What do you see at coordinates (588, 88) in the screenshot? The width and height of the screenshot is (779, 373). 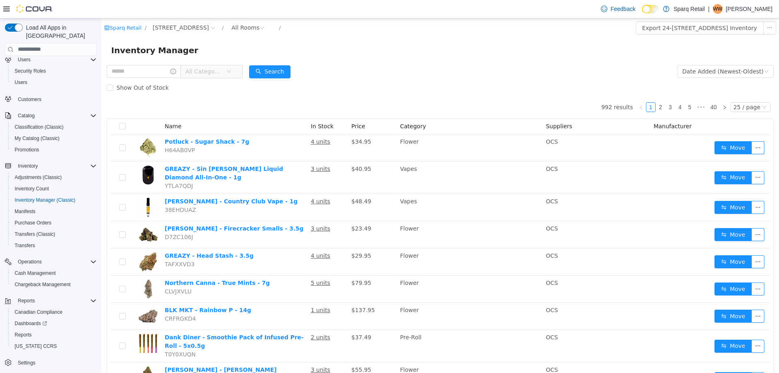 I see `a: 5` at bounding box center [588, 88].